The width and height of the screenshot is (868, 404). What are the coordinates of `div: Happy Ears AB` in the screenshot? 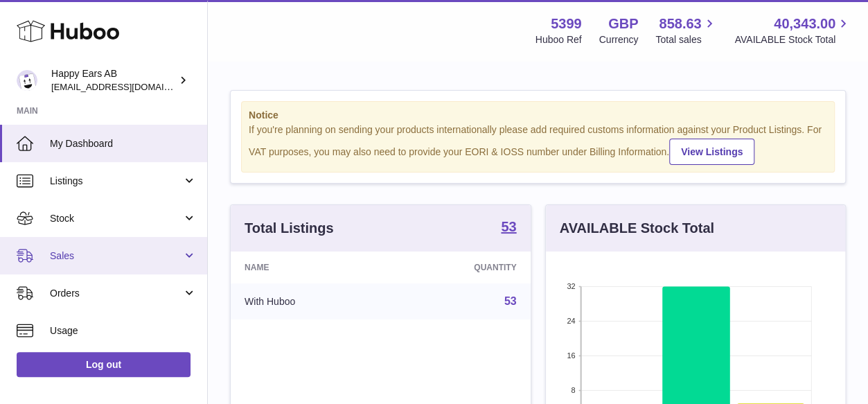 It's located at (114, 80).